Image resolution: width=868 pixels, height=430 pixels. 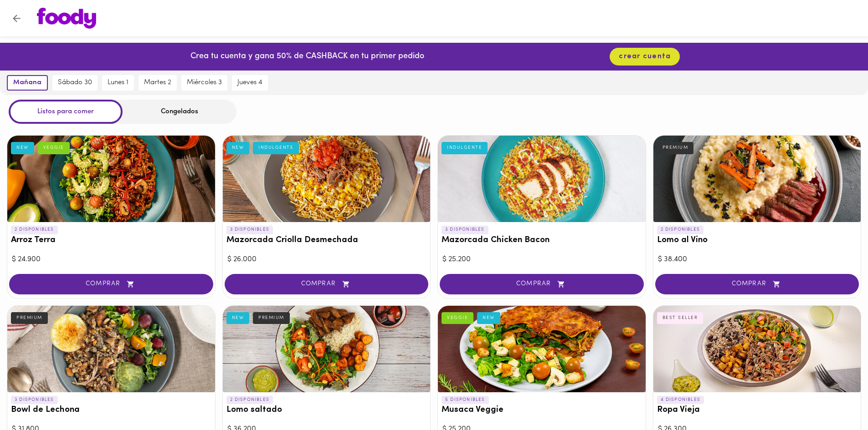 What do you see at coordinates (327, 260) in the screenshot?
I see `div: $ 26.000` at bounding box center [327, 260].